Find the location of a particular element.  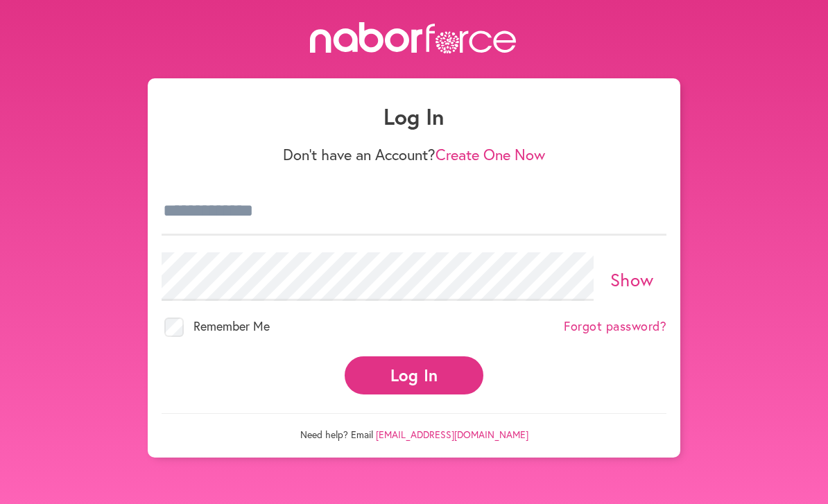

button: Log In is located at coordinates (414, 375).